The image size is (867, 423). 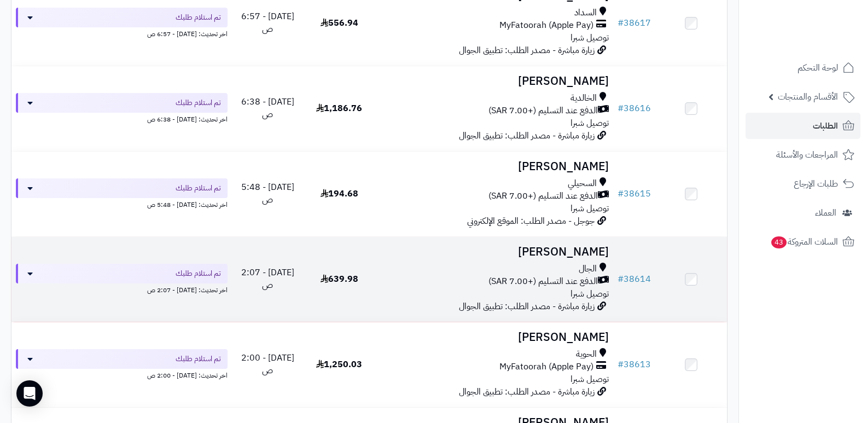 I want to click on a: #38613, so click(x=634, y=364).